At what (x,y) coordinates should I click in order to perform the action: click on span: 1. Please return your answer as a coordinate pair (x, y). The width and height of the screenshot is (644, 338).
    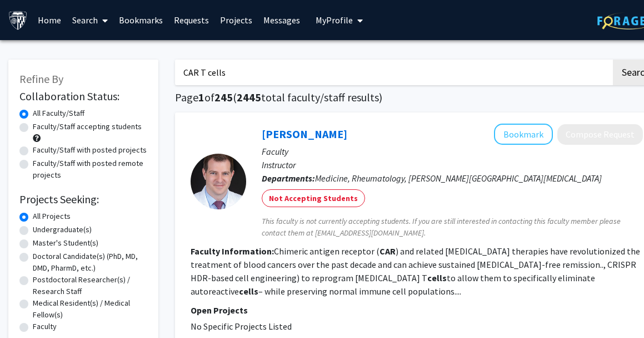
    Looking at the image, I should click on (201, 97).